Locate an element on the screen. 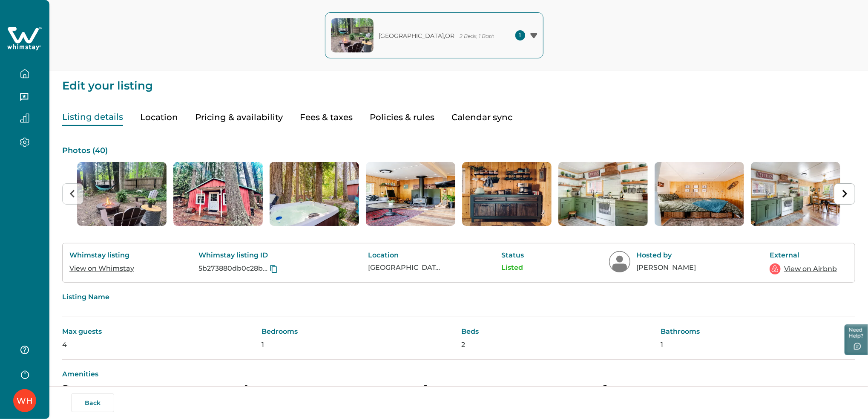 The image size is (868, 419). a: View on Whimstay is located at coordinates (102, 268).